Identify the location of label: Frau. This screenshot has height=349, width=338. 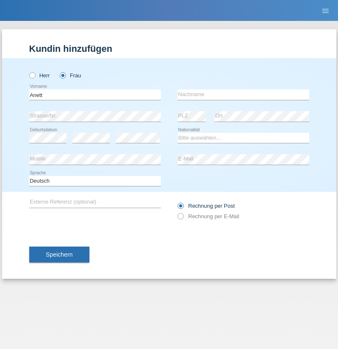
(70, 75).